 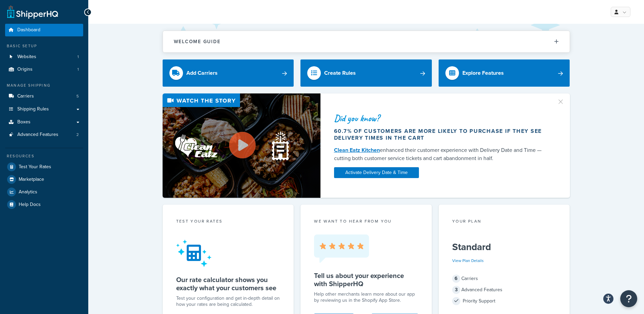 What do you see at coordinates (456, 279) in the screenshot?
I see `span: 6` at bounding box center [456, 279].